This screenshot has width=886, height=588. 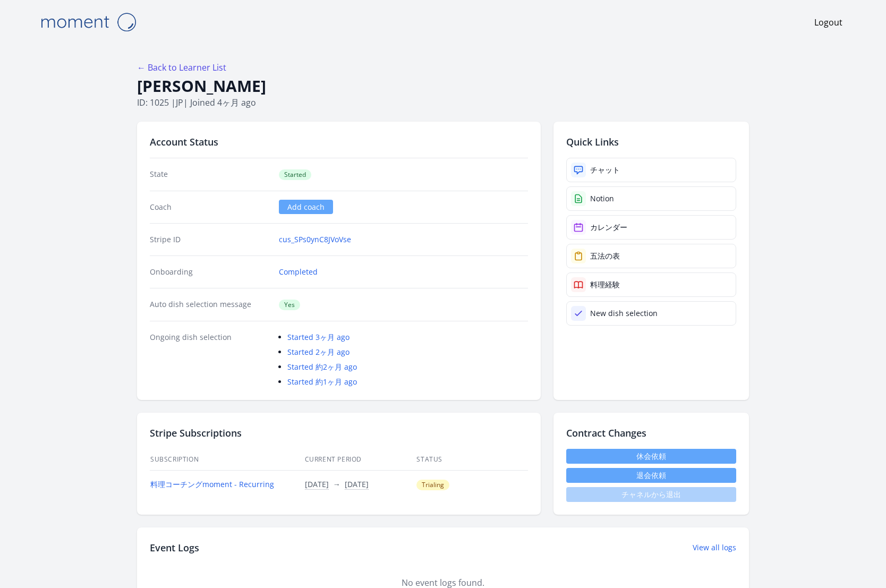 What do you see at coordinates (605, 256) in the screenshot?
I see `div: 五法の表` at bounding box center [605, 256].